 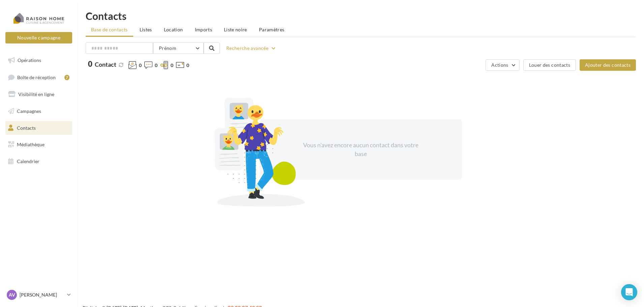 What do you see at coordinates (607, 65) in the screenshot?
I see `button: Ajouter des contacts` at bounding box center [607, 65].